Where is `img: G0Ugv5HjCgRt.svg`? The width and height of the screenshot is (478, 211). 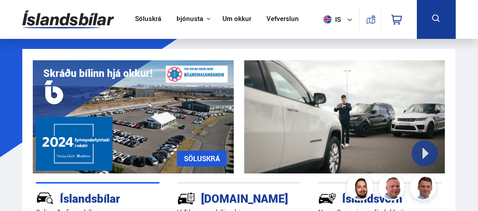 img: G0Ugv5HjCgRt.svg is located at coordinates (68, 19).